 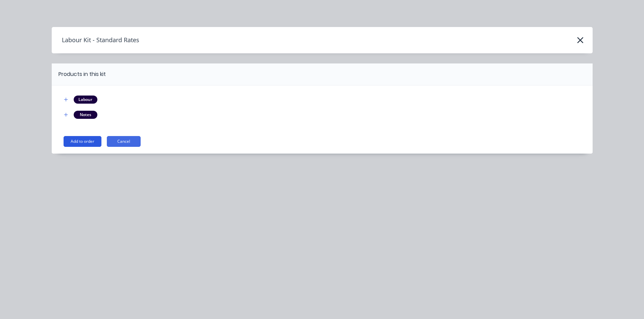 What do you see at coordinates (86, 100) in the screenshot?
I see `div: Labour` at bounding box center [86, 100].